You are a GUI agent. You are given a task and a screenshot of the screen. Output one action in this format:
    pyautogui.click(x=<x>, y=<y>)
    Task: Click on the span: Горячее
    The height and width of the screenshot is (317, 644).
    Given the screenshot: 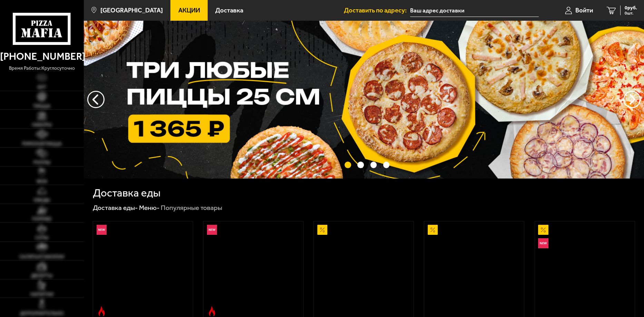 What is the action you would take?
    pyautogui.click(x=42, y=219)
    